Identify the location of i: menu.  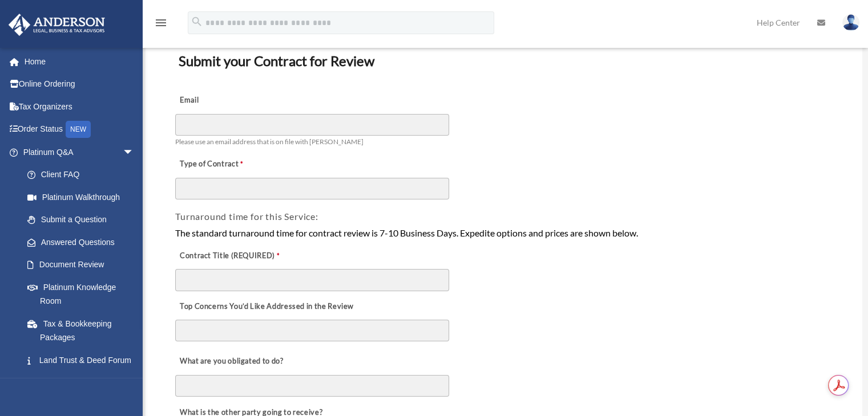
(161, 23).